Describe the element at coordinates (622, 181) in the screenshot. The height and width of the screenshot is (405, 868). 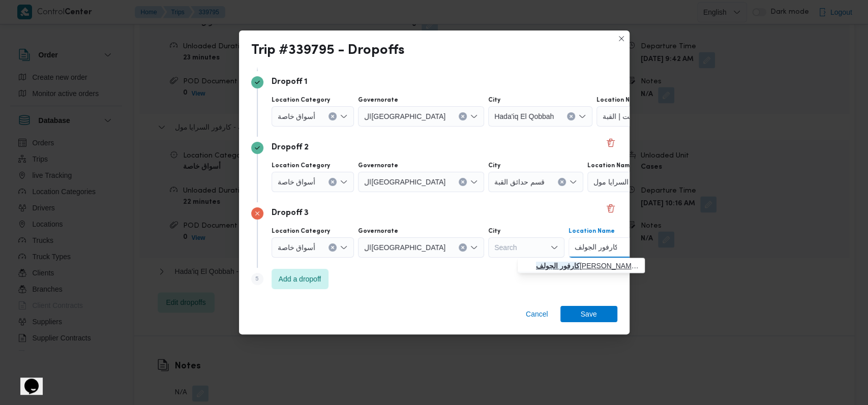
I see `span: كارفور السرايا مول` at that location.